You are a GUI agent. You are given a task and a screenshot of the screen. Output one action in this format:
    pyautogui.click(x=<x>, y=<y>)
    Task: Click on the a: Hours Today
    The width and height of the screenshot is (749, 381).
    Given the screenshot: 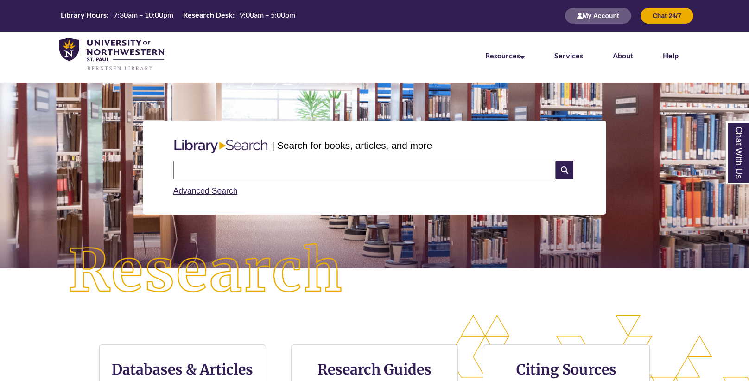 What is the action you would take?
    pyautogui.click(x=178, y=16)
    